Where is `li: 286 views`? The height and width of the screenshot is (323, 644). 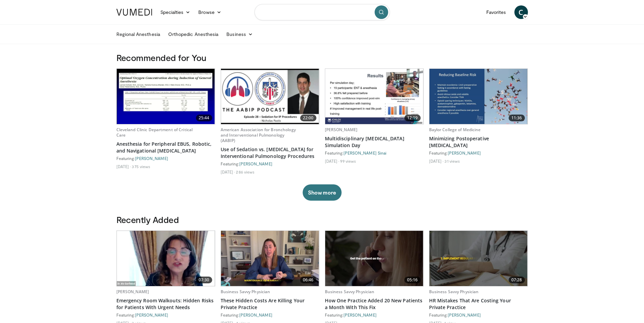
li: 286 views is located at coordinates (245, 172).